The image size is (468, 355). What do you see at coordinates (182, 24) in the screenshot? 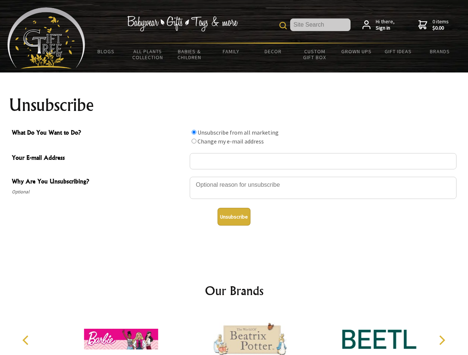
I see `img: Babywear - Gifts - Toys & more` at bounding box center [182, 24].